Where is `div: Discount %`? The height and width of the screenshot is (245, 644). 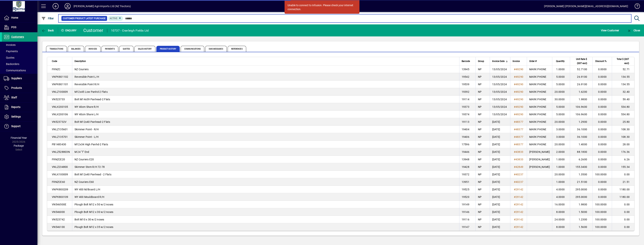 div: Discount % is located at coordinates (602, 61).